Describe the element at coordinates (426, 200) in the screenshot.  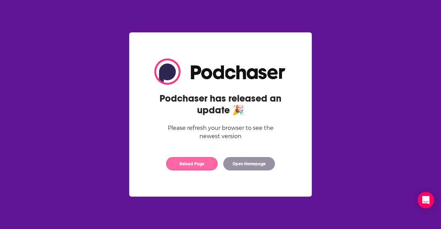
I see `div: Open Intercom Messenger` at that location.